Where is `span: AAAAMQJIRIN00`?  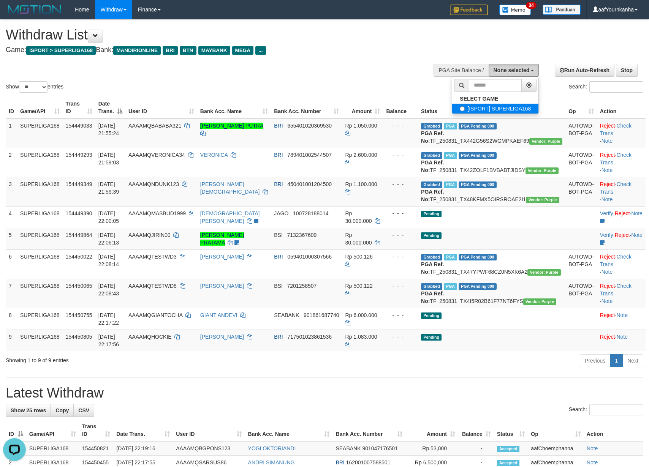 span: AAAAMQJIRIN00 is located at coordinates (149, 235).